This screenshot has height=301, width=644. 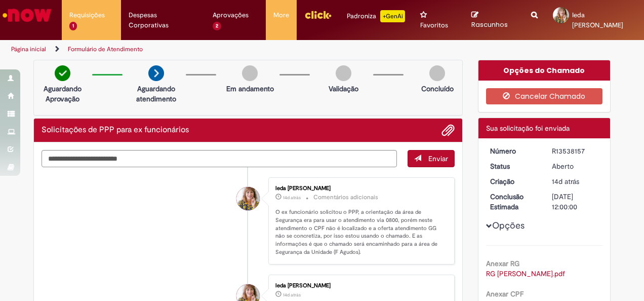 I want to click on span: Enviar, so click(x=438, y=158).